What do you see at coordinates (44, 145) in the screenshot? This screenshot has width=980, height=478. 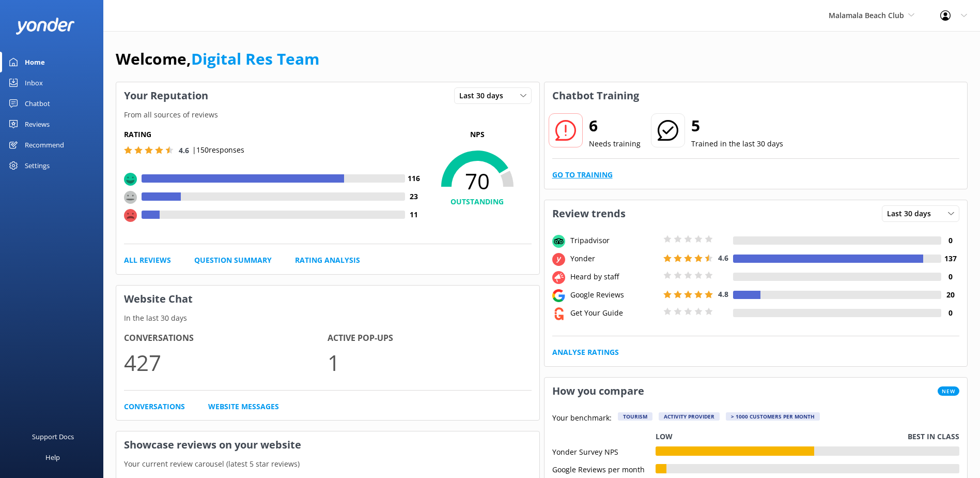 I see `div: Recommend` at bounding box center [44, 145].